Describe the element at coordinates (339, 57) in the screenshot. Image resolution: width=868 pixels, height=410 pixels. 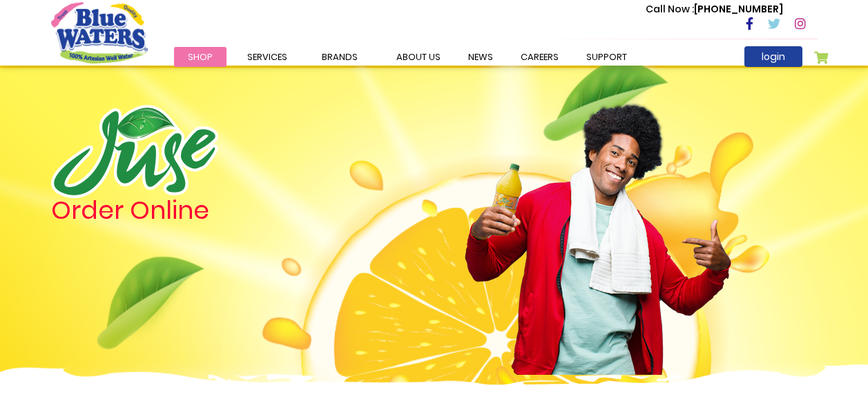
I see `span: Brands` at that location.